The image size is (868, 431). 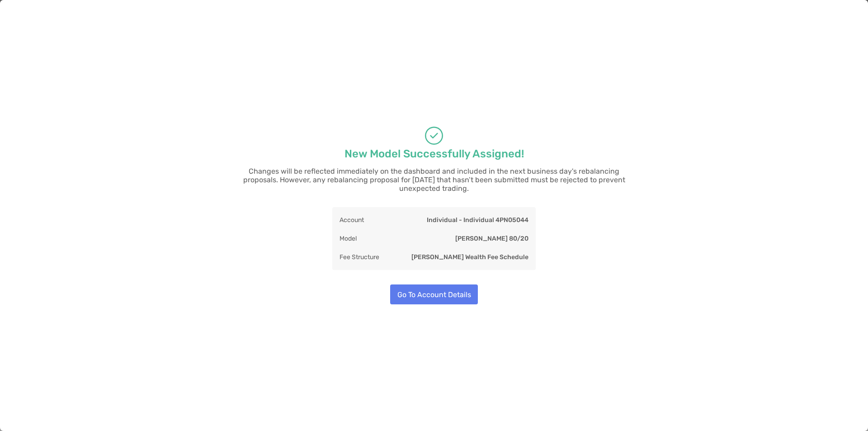 What do you see at coordinates (434, 294) in the screenshot?
I see `button: Go To Account Details` at bounding box center [434, 294].